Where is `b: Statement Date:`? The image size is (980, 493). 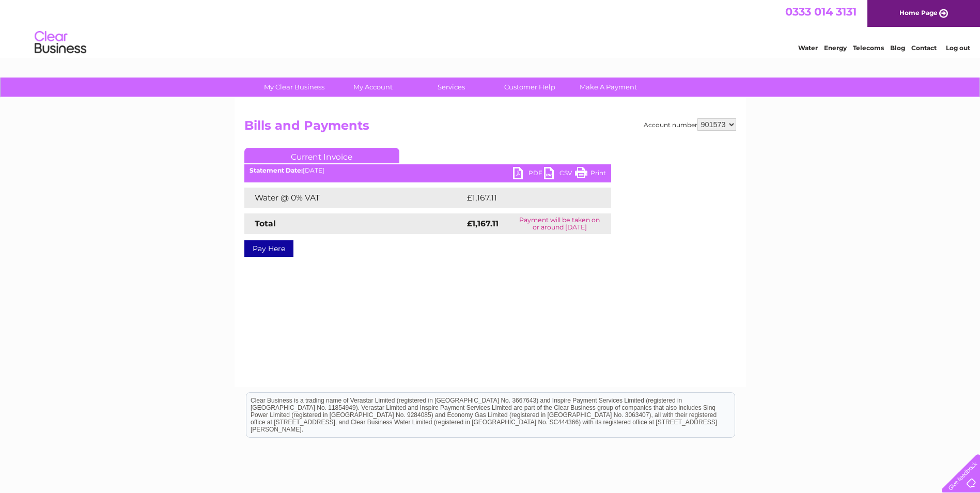
b: Statement Date: is located at coordinates (276, 170).